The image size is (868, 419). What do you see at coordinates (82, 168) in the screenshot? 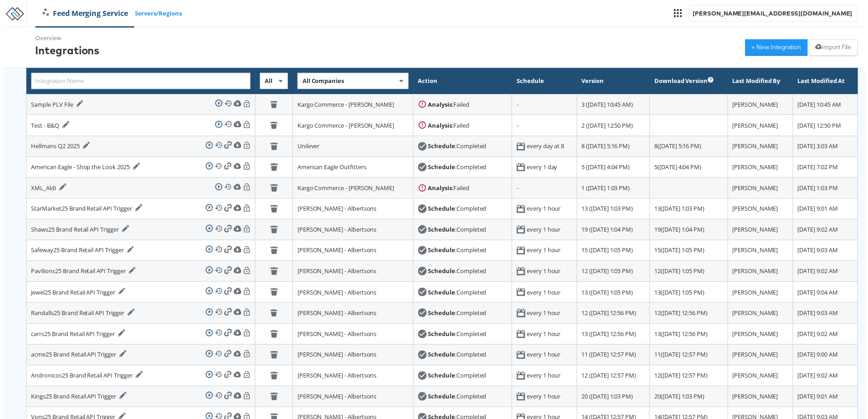
I see `div: American Eagle - Shop the Look 2025` at bounding box center [82, 168].